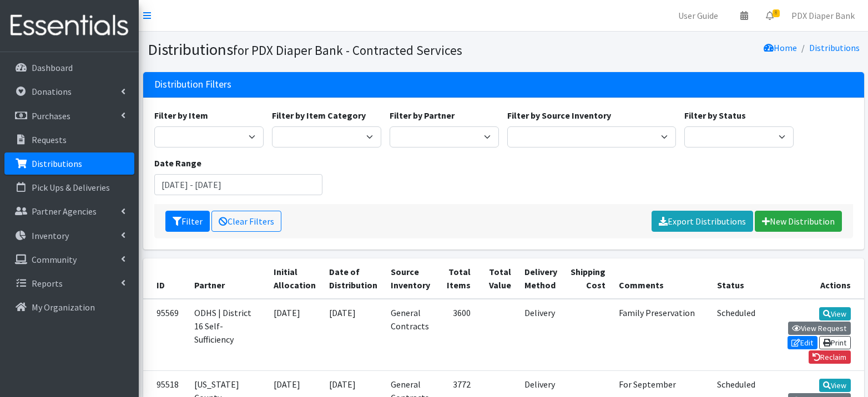 The height and width of the screenshot is (397, 868). What do you see at coordinates (70, 212) in the screenshot?
I see `a: Partner Agencies` at bounding box center [70, 212].